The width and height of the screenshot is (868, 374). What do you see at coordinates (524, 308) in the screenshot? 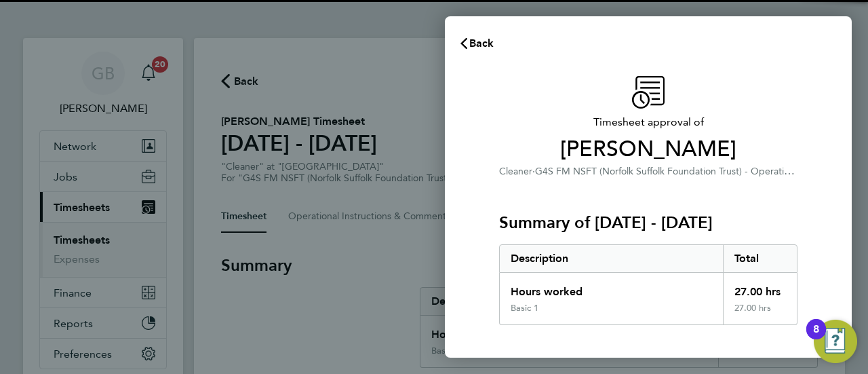
I see `div: Basic 1` at bounding box center [524, 308].